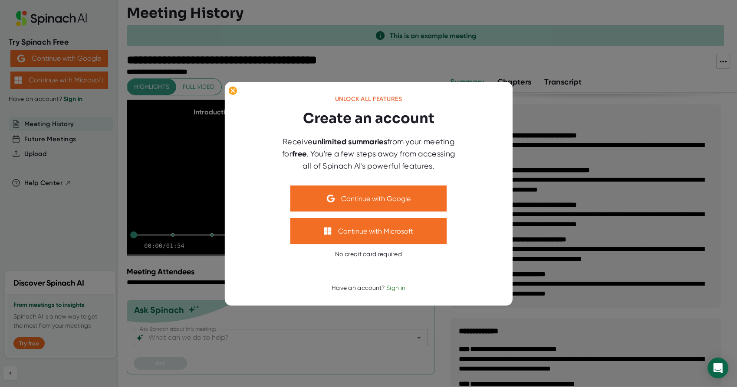 Image resolution: width=737 pixels, height=387 pixels. What do you see at coordinates (368, 231) in the screenshot?
I see `button: Continue with Microsoft` at bounding box center [368, 231].